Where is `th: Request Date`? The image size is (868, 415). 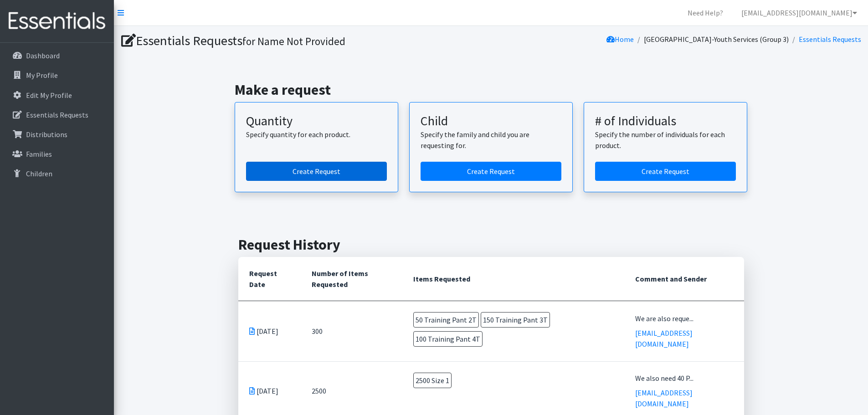
th: Request Date is located at coordinates (270, 279).